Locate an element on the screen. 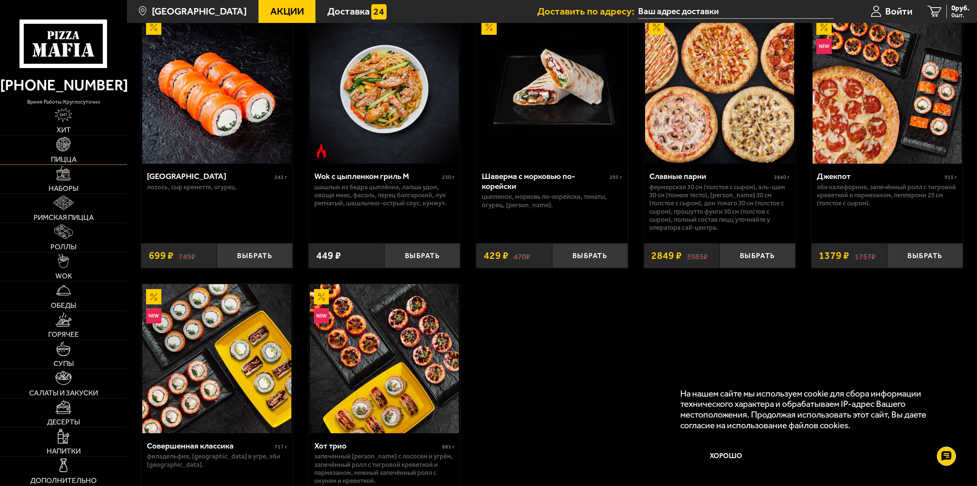 This screenshot has height=486, width=977. a: Острое блюдоWok с цыпленком гриль M is located at coordinates (384, 89).